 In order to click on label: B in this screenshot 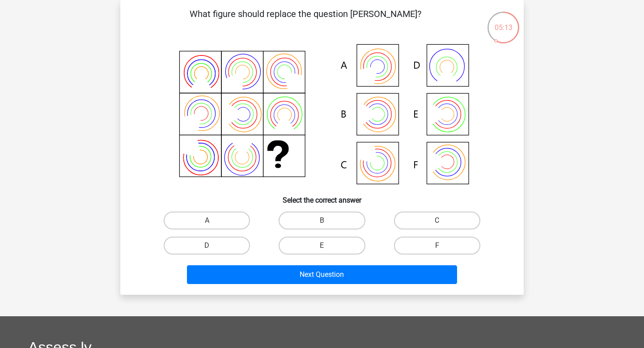, I will do `click(322, 220)`.